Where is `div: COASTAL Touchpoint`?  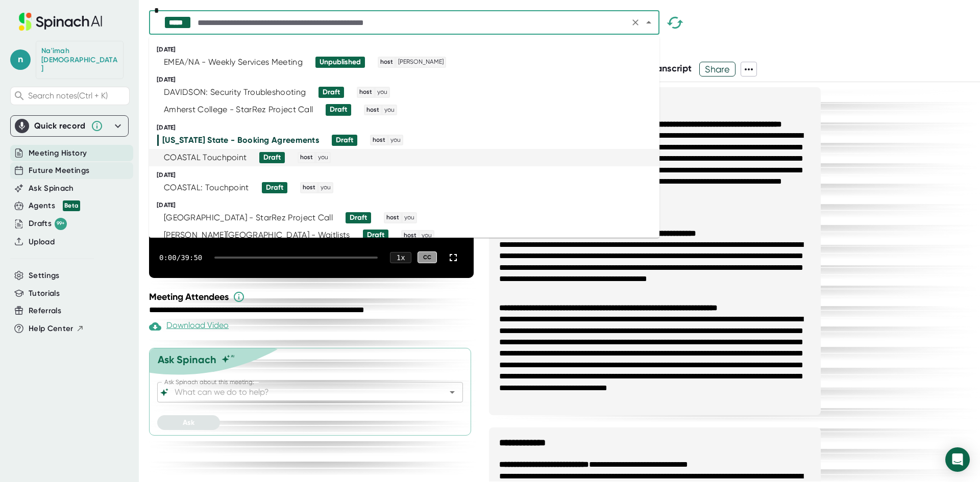
div: COASTAL Touchpoint is located at coordinates (205, 158).